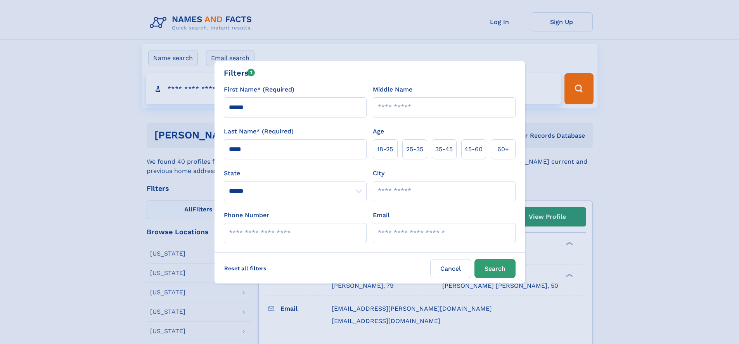  I want to click on label: Age, so click(378, 131).